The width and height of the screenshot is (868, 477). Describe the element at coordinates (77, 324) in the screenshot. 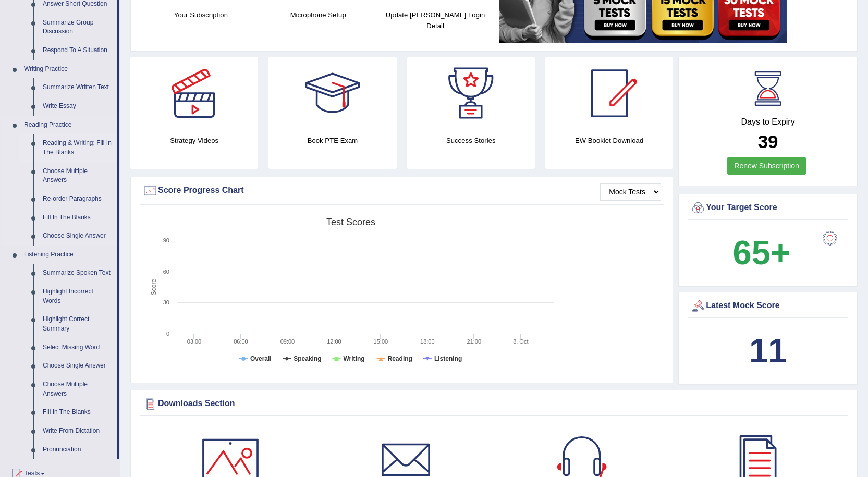

I see `a: Highlight Correct Summary` at that location.